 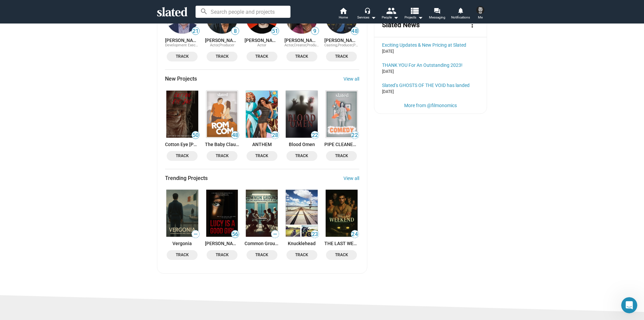 What do you see at coordinates (414, 14) in the screenshot?
I see `button: Projects` at bounding box center [414, 14].